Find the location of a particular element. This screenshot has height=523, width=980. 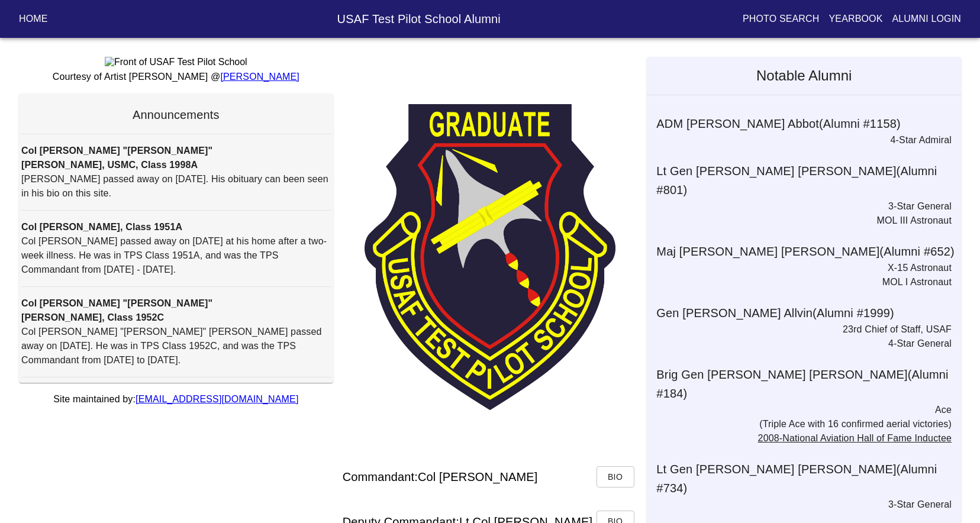

p: (Triple Ace with 16 confirmed aerial victories) is located at coordinates (799, 424).